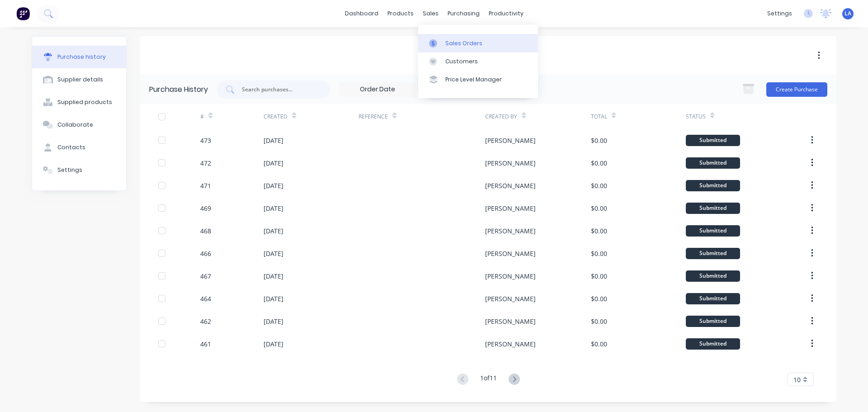 The width and height of the screenshot is (868, 412). Describe the element at coordinates (378, 89) in the screenshot. I see `input: Order Date` at that location.